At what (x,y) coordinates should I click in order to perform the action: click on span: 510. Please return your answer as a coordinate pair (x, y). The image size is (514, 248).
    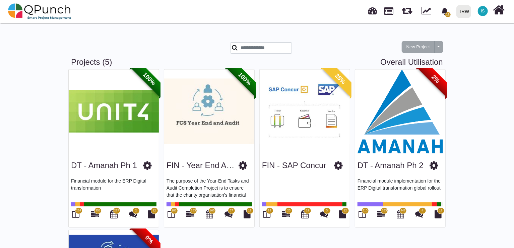
    Looking at the image, I should click on (365, 210).